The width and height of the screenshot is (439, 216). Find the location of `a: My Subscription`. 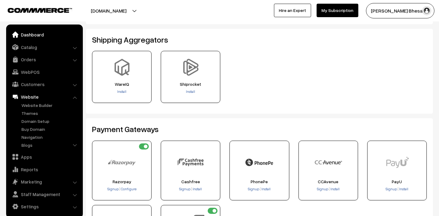

a: My Subscription is located at coordinates (337, 10).